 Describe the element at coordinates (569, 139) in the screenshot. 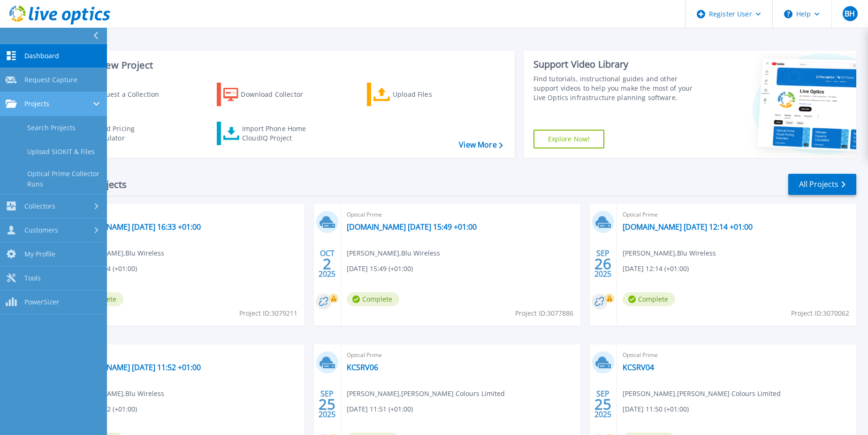

I see `a: Explore Now!` at that location.